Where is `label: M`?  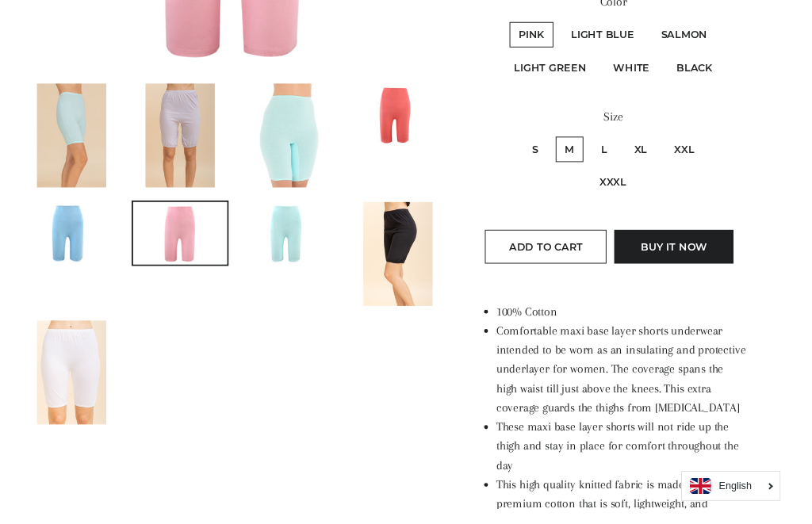 label: M is located at coordinates (587, 154).